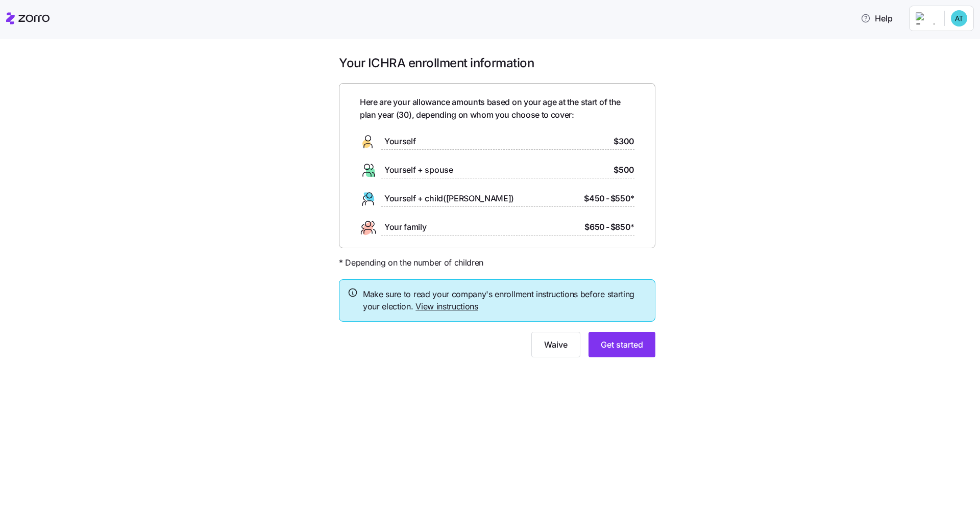  Describe the element at coordinates (877, 19) in the screenshot. I see `button: Help` at that location.